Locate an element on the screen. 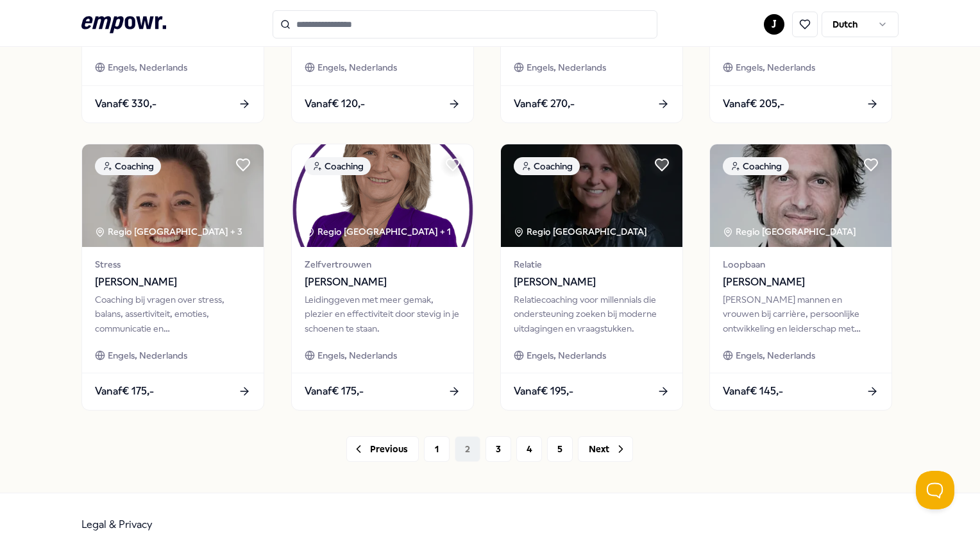 The width and height of the screenshot is (980, 535). button: 3 is located at coordinates (498, 449).